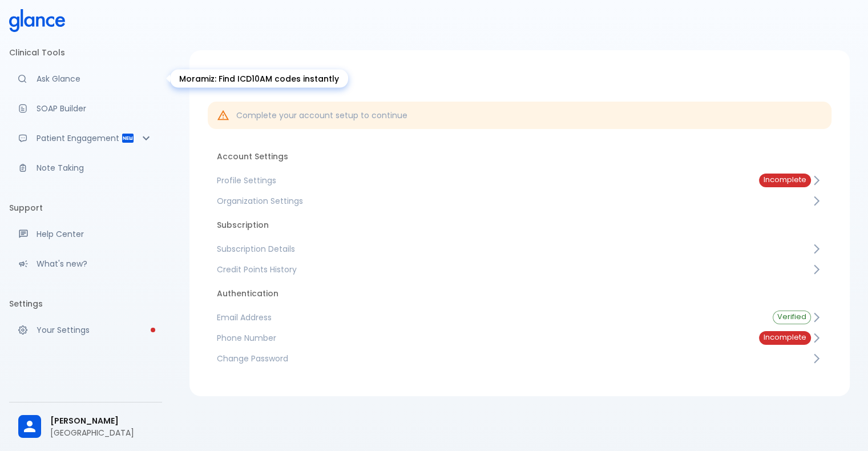 The image size is (868, 451). Describe the element at coordinates (514, 358) in the screenshot. I see `span: Change Password` at that location.